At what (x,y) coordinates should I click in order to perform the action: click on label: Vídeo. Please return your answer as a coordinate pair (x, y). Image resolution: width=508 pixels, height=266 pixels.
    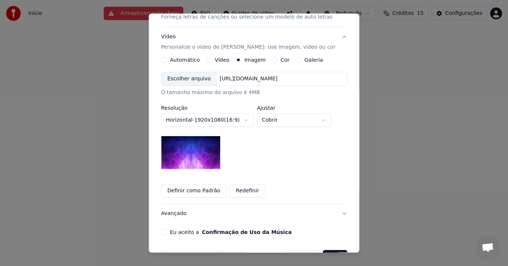
    Looking at the image, I should click on (222, 60).